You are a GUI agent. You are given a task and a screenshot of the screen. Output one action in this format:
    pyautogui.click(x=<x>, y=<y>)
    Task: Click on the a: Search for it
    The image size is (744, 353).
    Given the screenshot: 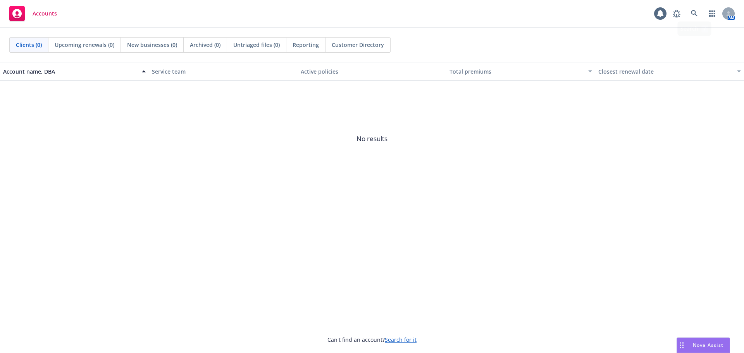 What is the action you would take?
    pyautogui.click(x=401, y=340)
    